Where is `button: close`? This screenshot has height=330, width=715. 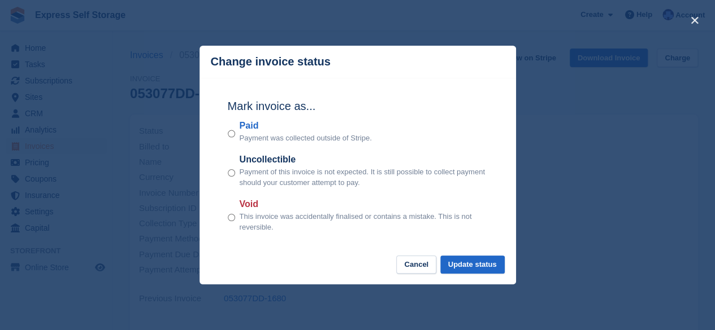
button: close is located at coordinates (694, 20).